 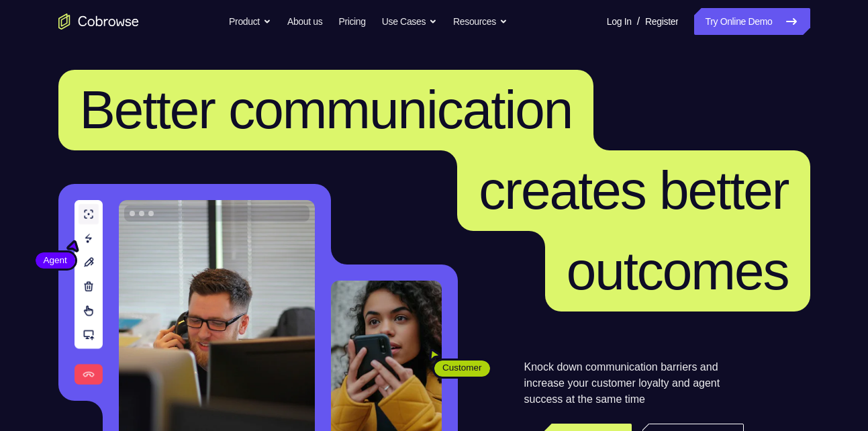 What do you see at coordinates (633, 190) in the screenshot?
I see `span: creates better` at bounding box center [633, 190].